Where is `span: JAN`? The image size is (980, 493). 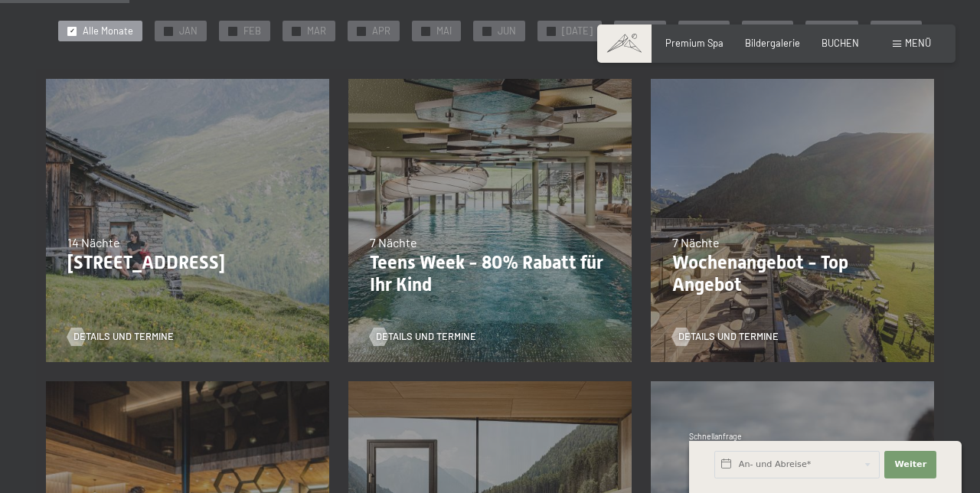 span: JAN is located at coordinates (188, 32).